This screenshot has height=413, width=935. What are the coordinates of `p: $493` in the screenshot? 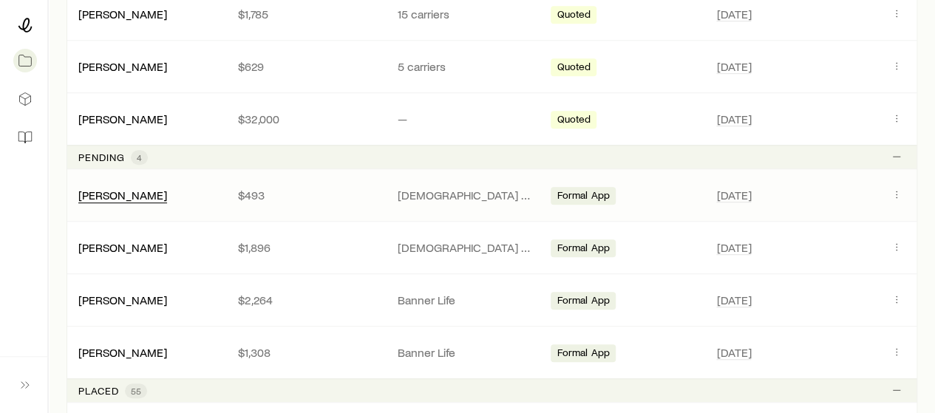 It's located at (306, 195).